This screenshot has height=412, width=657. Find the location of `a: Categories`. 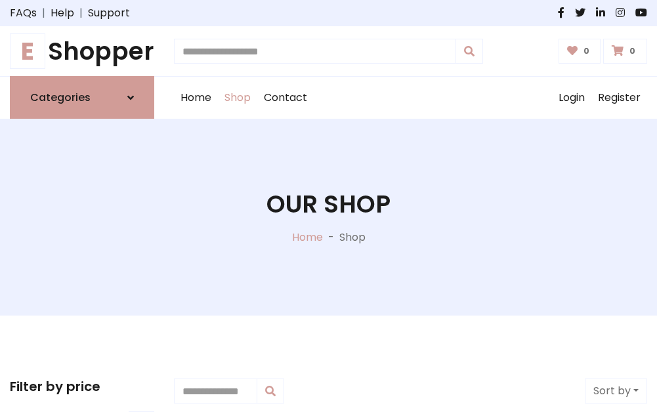

a: Categories is located at coordinates (82, 97).